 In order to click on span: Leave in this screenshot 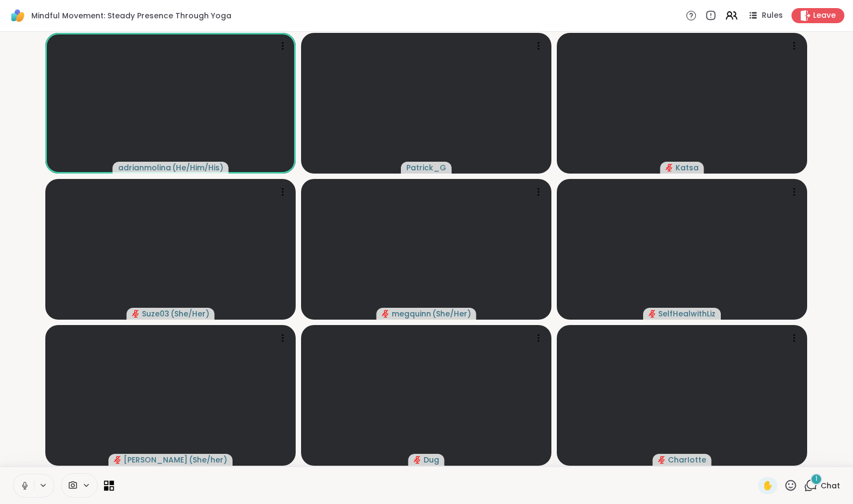, I will do `click(824, 16)`.